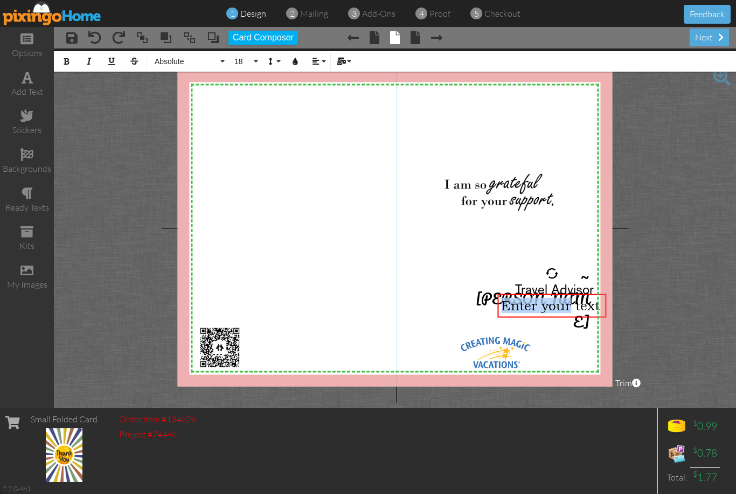 Image resolution: width=736 pixels, height=494 pixels. What do you see at coordinates (263, 38) in the screenshot?
I see `button: Card Composer` at bounding box center [263, 38].